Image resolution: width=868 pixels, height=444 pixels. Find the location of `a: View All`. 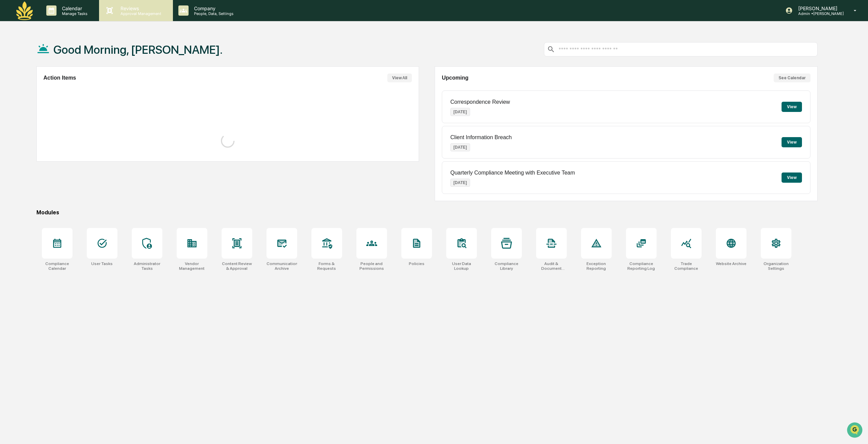

a: View All is located at coordinates (400, 78).